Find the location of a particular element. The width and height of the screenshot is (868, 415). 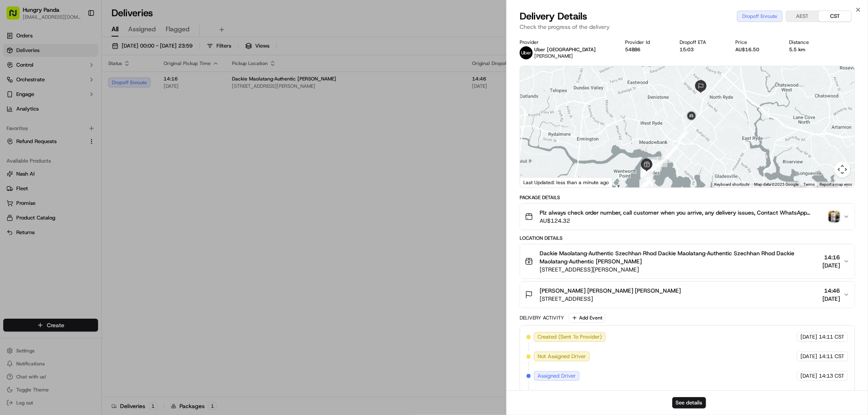

span: 14:13 CST is located at coordinates (831, 376).